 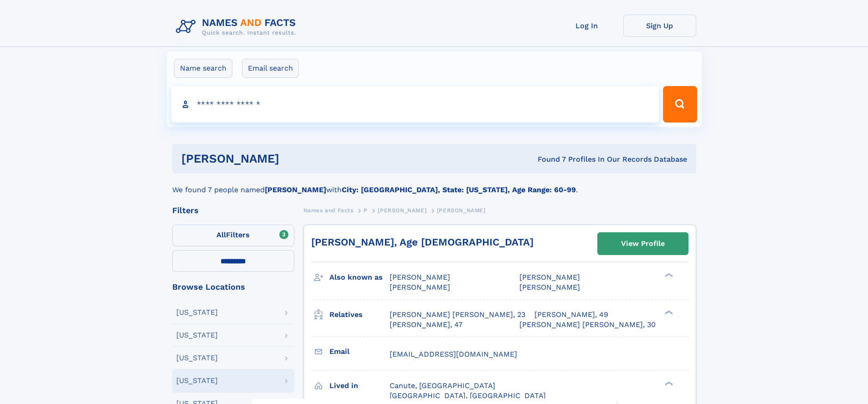 What do you see at coordinates (359, 277) in the screenshot?
I see `h3: Also known as` at bounding box center [359, 277].